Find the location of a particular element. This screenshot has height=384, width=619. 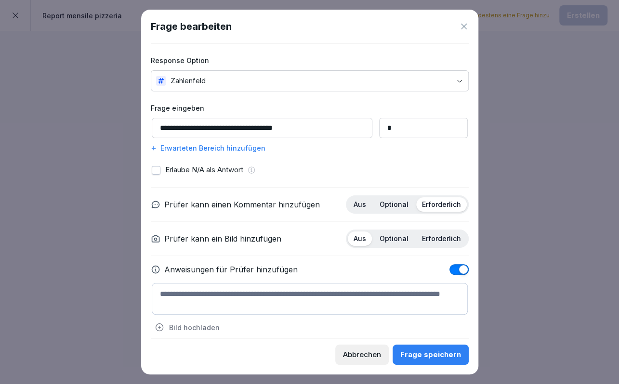

button: Abbrechen is located at coordinates (362, 355).